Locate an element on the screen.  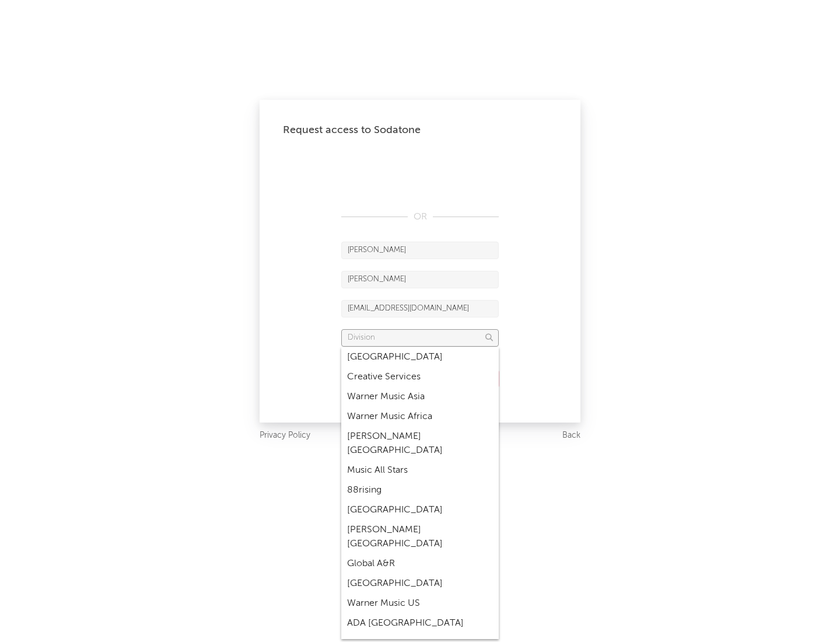
div: Warner Music US is located at coordinates (420, 603).